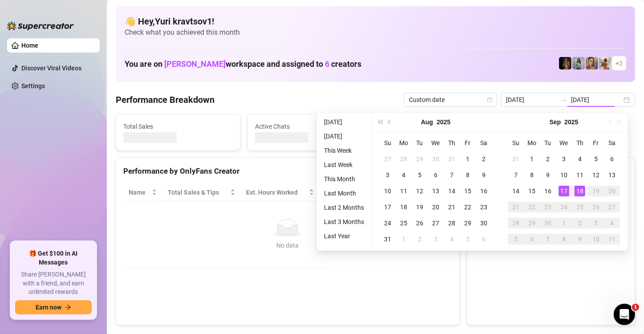 The height and width of the screenshot is (334, 644). Describe the element at coordinates (531, 100) in the screenshot. I see `input: Start date` at that location.